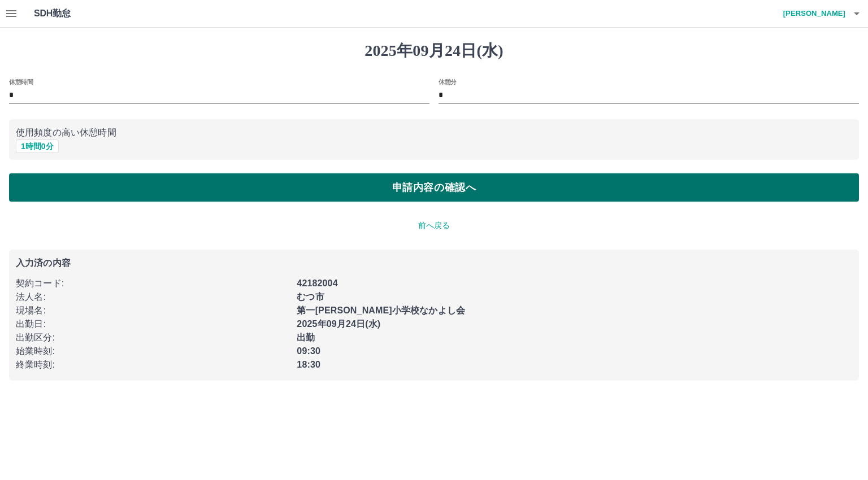 The height and width of the screenshot is (480, 868). Describe the element at coordinates (153, 352) in the screenshot. I see `p: 始業時刻 :` at that location.